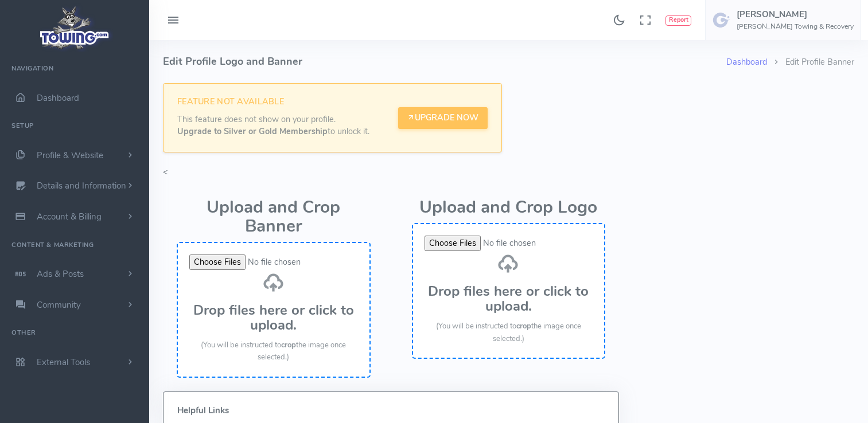 The image size is (868, 423). Describe the element at coordinates (810, 62) in the screenshot. I see `li: Edit Profile Banner` at that location.